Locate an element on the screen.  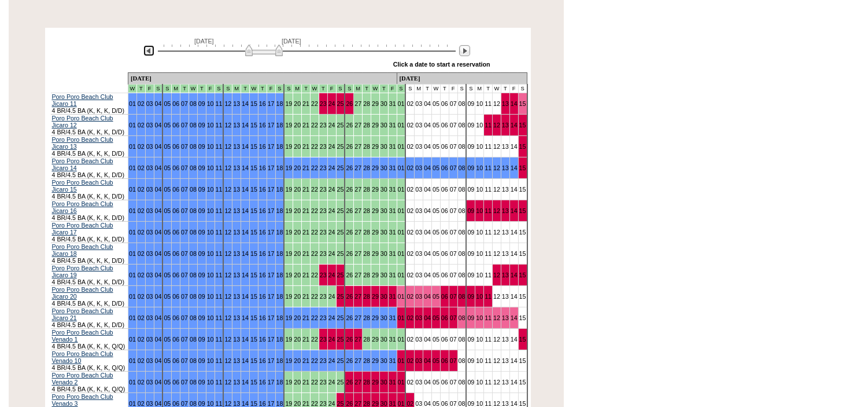
a: 29 is located at coordinates (376, 318).